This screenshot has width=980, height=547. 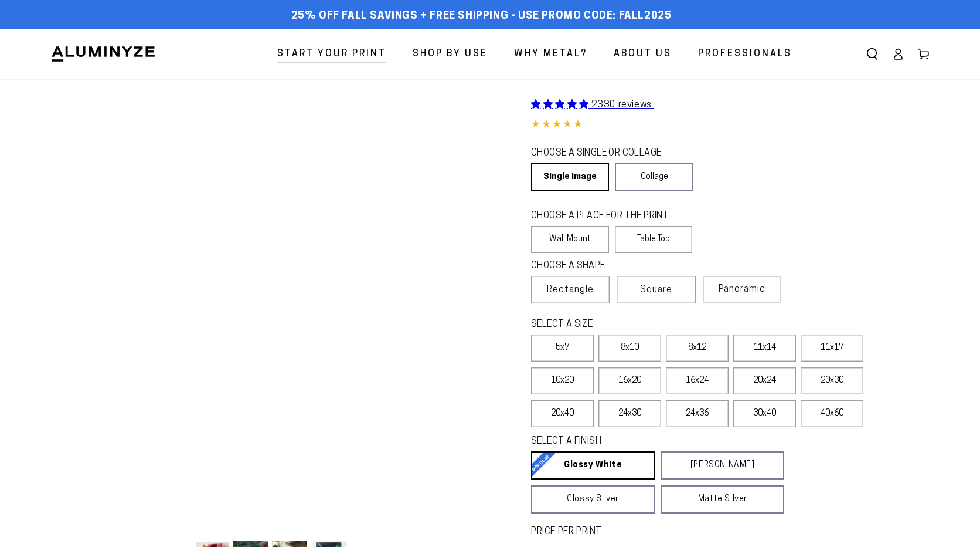 I want to click on label: 11x17, so click(x=831, y=348).